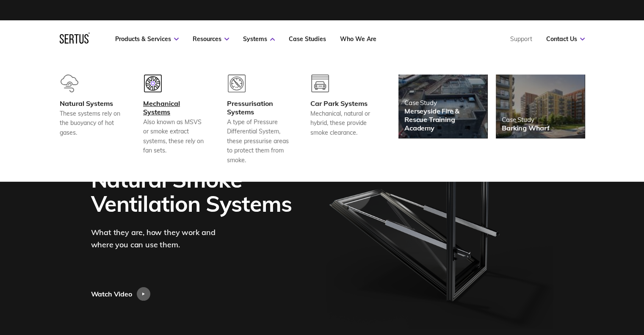 This screenshot has height=335, width=644. Describe the element at coordinates (526, 128) in the screenshot. I see `div: Barking Wharf` at that location.